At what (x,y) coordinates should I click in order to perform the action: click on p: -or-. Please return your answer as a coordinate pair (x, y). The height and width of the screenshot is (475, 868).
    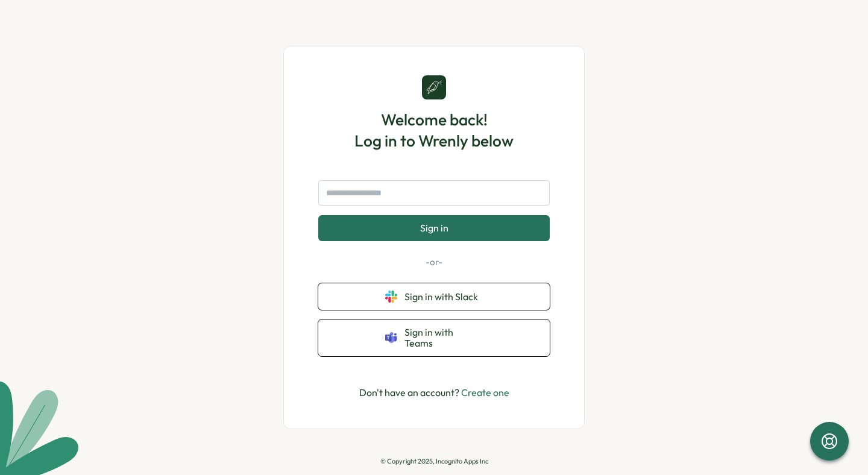
    Looking at the image, I should click on (434, 262).